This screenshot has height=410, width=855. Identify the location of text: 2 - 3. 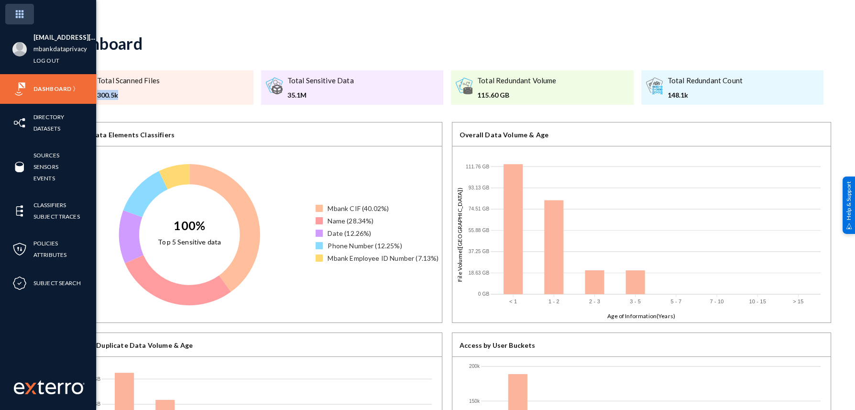
(595, 301).